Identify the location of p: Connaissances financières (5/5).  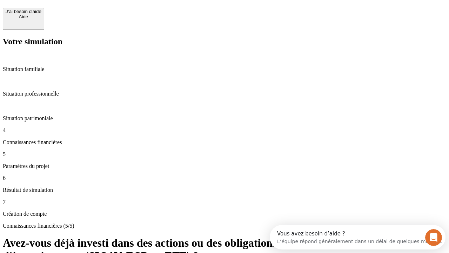
(225, 226).